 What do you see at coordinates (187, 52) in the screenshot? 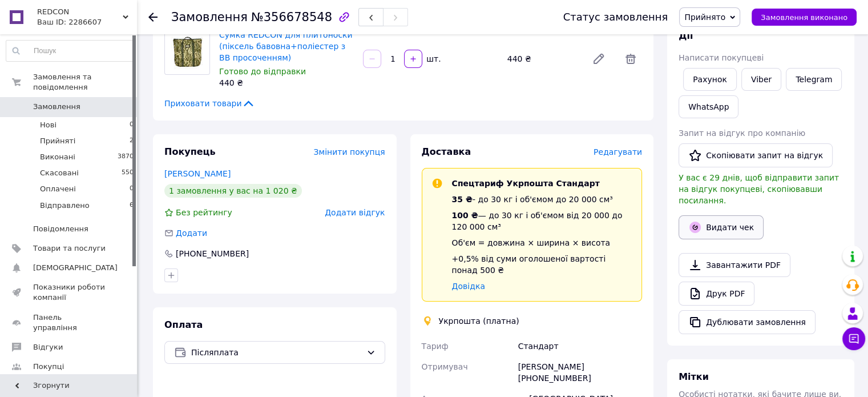
I see `img: Сумка REDCON для плитоноски (піксель бавовна+поліестер з ВВ просоченням)` at bounding box center [187, 52].